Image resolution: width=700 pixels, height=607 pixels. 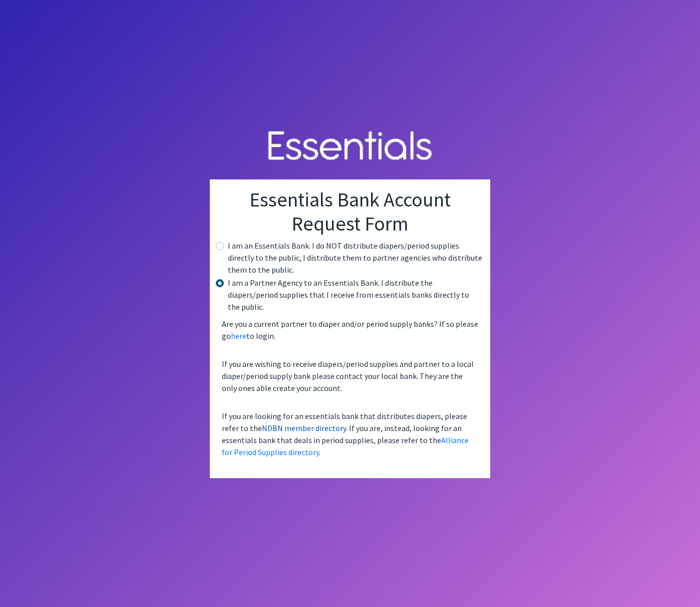 What do you see at coordinates (350, 211) in the screenshot?
I see `h1: Essentials Bank Account Request Form` at bounding box center [350, 211].